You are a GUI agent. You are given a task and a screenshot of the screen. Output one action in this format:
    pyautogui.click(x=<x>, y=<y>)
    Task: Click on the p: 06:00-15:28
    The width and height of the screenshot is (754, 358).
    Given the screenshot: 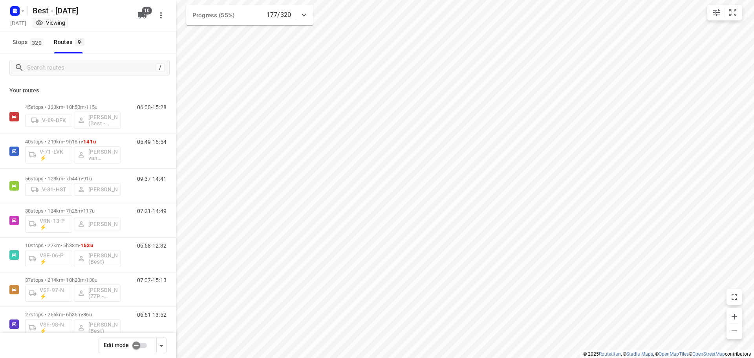 What is the action you would take?
    pyautogui.click(x=152, y=107)
    